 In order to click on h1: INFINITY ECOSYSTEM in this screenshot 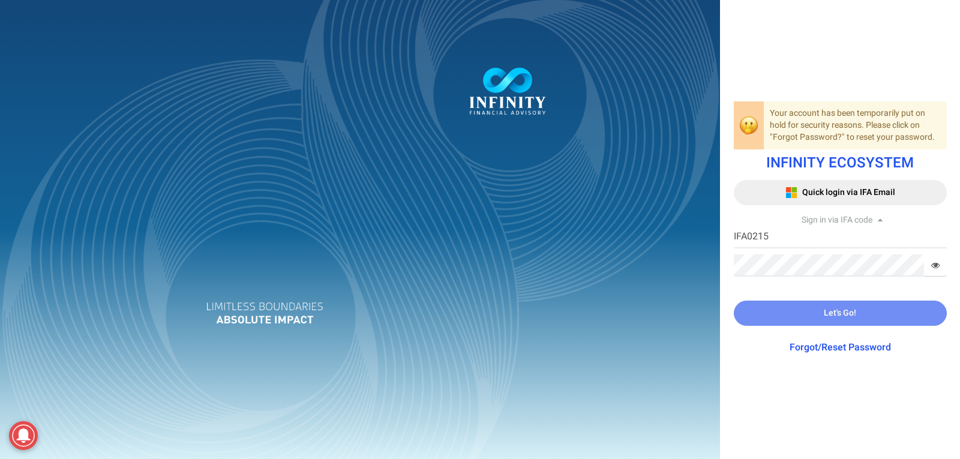, I will do `click(840, 163)`.